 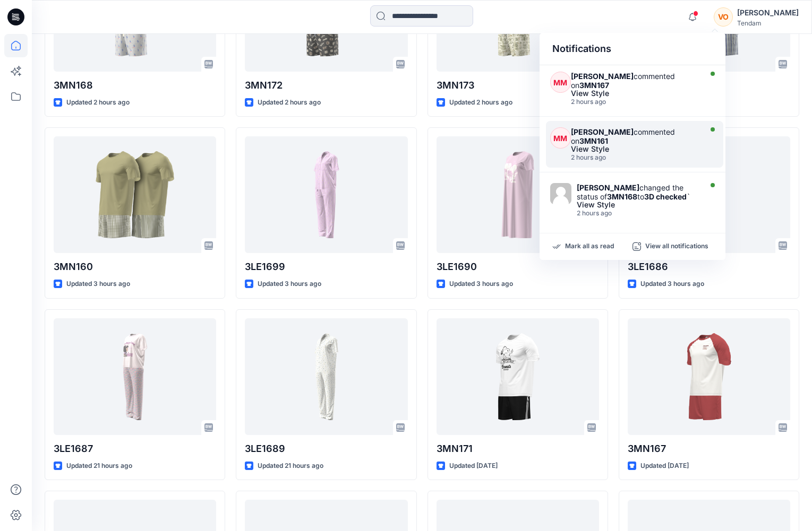 What do you see at coordinates (518, 449) in the screenshot?
I see `p: 3MN171` at bounding box center [518, 449].